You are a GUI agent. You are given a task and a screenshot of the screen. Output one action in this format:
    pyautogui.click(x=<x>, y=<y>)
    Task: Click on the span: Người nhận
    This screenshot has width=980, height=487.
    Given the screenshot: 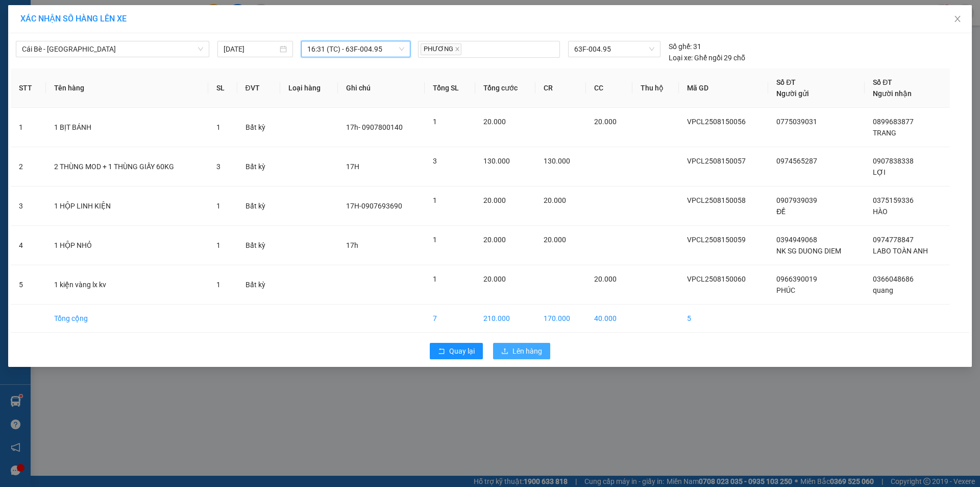 What is the action you would take?
    pyautogui.click(x=892, y=93)
    